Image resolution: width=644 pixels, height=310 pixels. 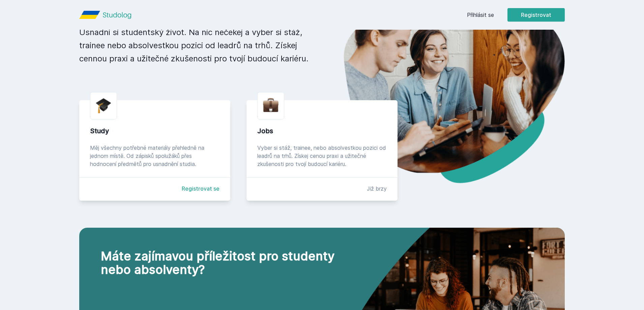 I want to click on div: Study, so click(x=155, y=131).